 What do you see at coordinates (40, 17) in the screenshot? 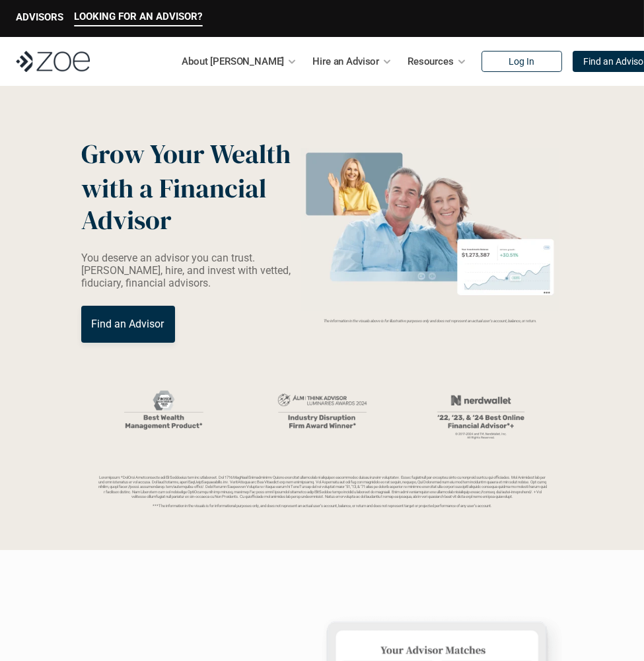
I see `p: ADVISORS` at bounding box center [40, 17].